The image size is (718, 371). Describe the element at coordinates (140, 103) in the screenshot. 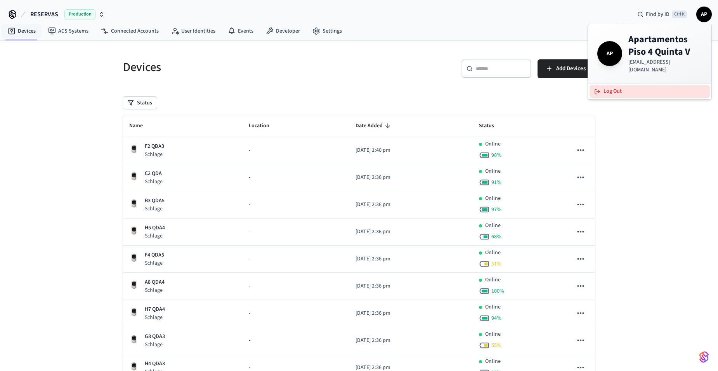

I see `button: Status` at that location.